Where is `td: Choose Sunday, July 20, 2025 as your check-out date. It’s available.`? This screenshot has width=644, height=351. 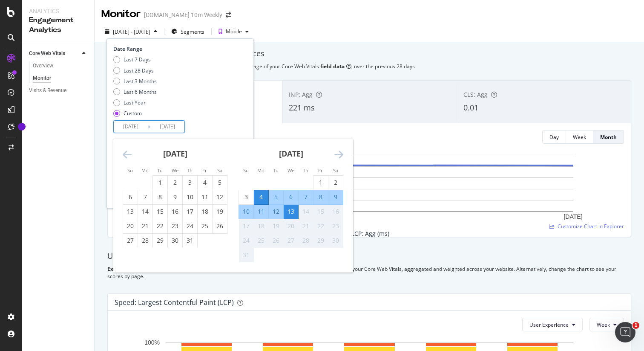 td: Choose Sunday, July 20, 2025 as your check-out date. It’s available. is located at coordinates (131, 226).